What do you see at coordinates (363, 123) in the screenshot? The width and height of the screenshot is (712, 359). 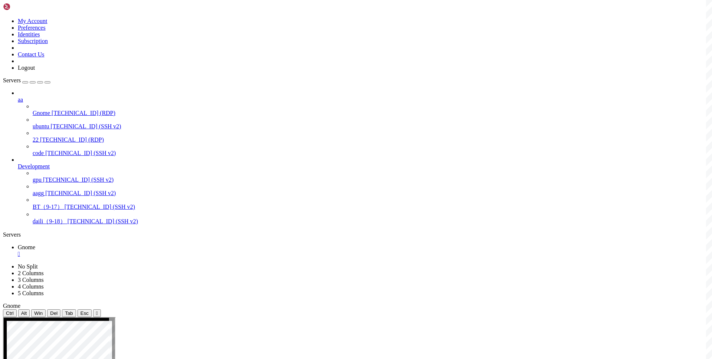 I see `li: aa` at bounding box center [363, 123].